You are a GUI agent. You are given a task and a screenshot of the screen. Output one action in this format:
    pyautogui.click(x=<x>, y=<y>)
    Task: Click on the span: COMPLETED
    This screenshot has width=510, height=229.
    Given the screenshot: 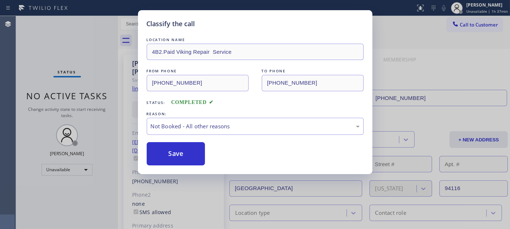 What is the action you would take?
    pyautogui.click(x=192, y=102)
    